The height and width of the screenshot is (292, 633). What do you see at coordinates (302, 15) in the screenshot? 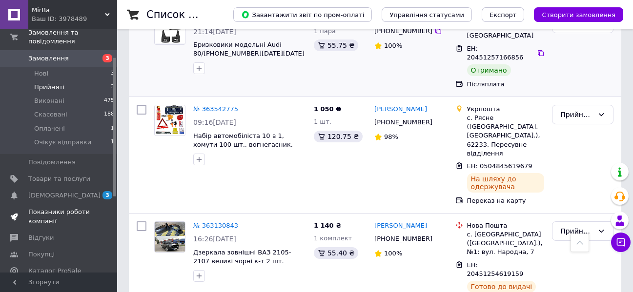
I see `button: Завантажити звіт по пром-оплаті` at bounding box center [302, 15].